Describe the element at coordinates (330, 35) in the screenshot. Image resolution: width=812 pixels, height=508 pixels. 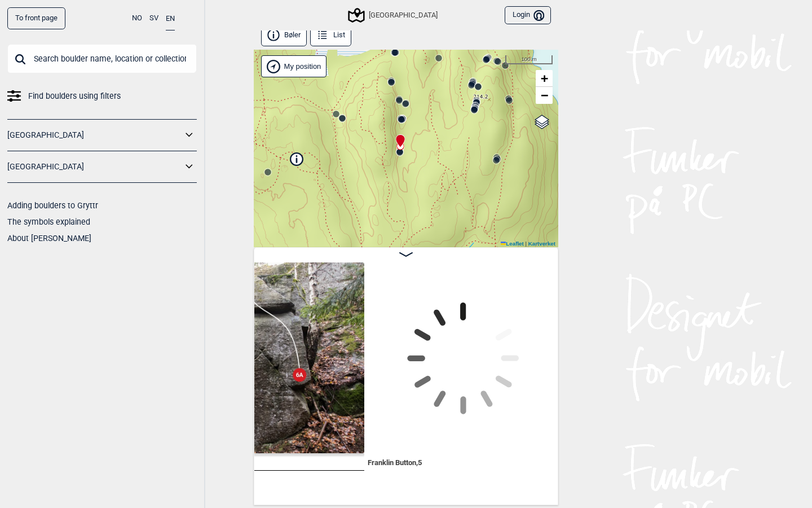
I see `button: List` at that location.